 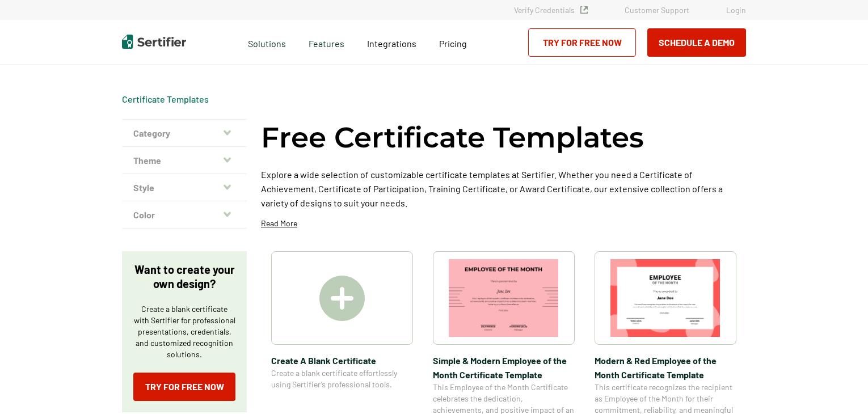 What do you see at coordinates (165, 99) in the screenshot?
I see `a: Certificate Templates` at bounding box center [165, 99].